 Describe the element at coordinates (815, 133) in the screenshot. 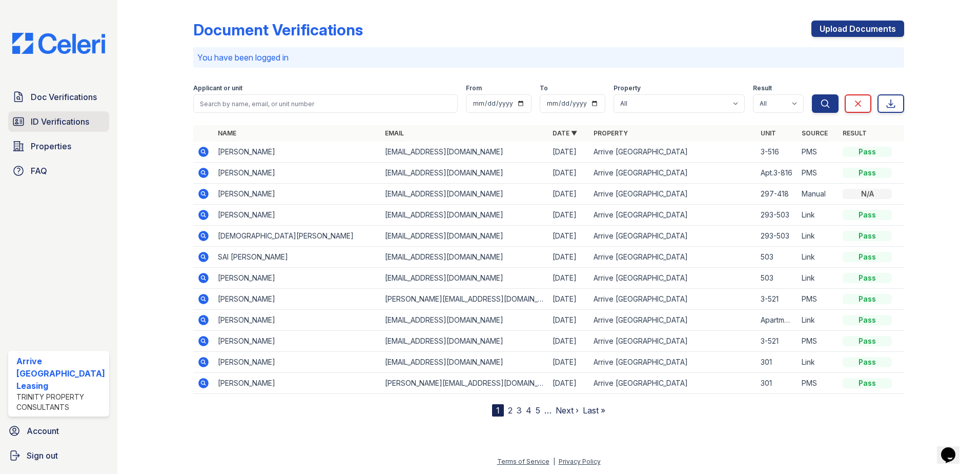

I see `a: Source` at that location.